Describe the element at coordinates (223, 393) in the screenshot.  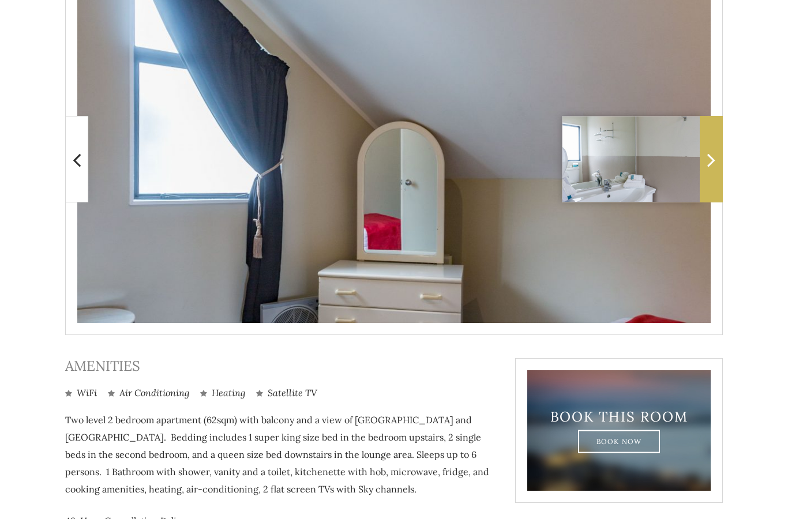
I see `li: Heating` at that location.